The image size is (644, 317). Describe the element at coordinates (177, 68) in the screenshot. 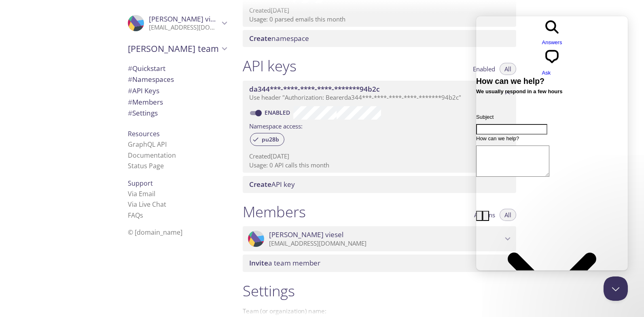

I see `div: Quickstart` at that location.